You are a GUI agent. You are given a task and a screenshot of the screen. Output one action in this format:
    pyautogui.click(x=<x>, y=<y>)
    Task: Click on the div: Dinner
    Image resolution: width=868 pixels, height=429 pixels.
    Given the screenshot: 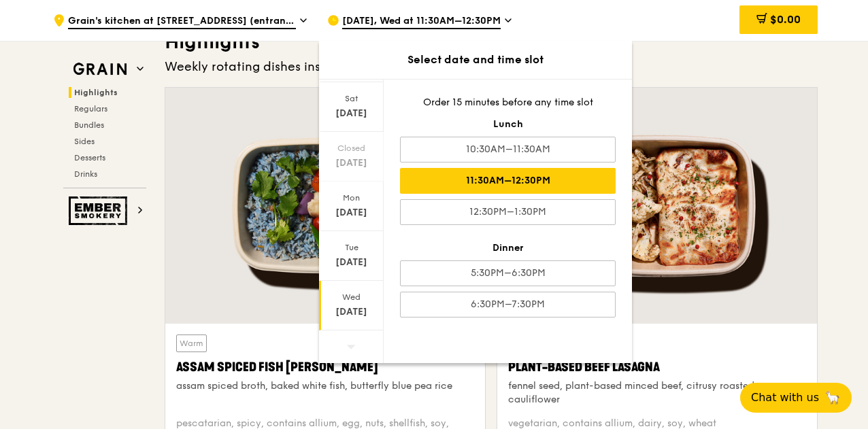 What is the action you would take?
    pyautogui.click(x=507, y=248)
    